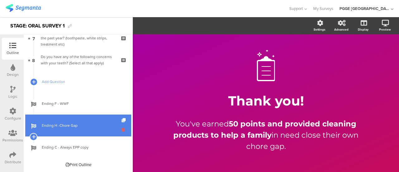 The height and width of the screenshot is (172, 399). Describe the element at coordinates (13, 118) in the screenshot. I see `div: Configure` at that location.